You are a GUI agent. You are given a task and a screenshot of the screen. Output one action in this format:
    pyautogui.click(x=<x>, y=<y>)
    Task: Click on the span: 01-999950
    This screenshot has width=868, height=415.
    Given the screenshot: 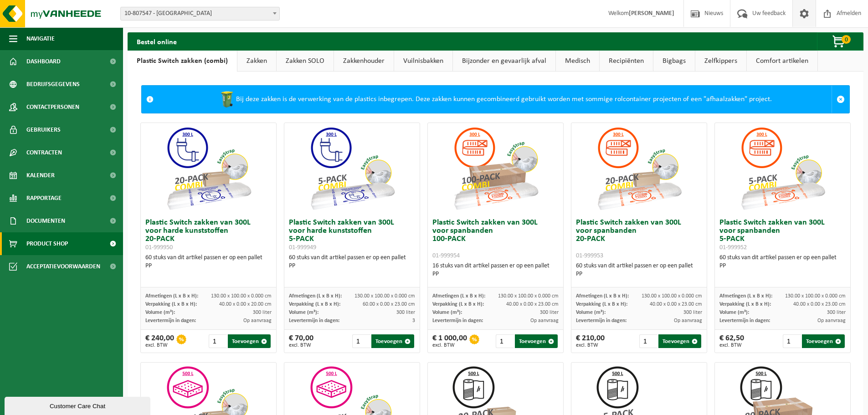 What is the action you would take?
    pyautogui.click(x=159, y=248)
    